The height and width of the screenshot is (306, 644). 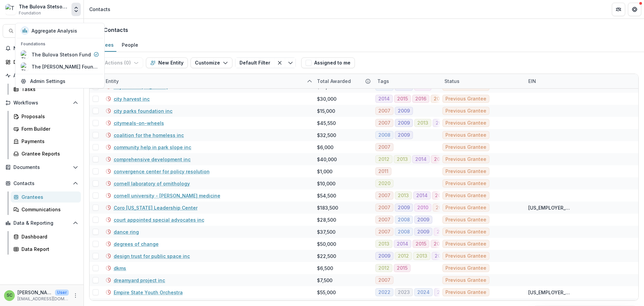 What do you see at coordinates (326, 123) in the screenshot?
I see `div: $45,550` at bounding box center [326, 123].